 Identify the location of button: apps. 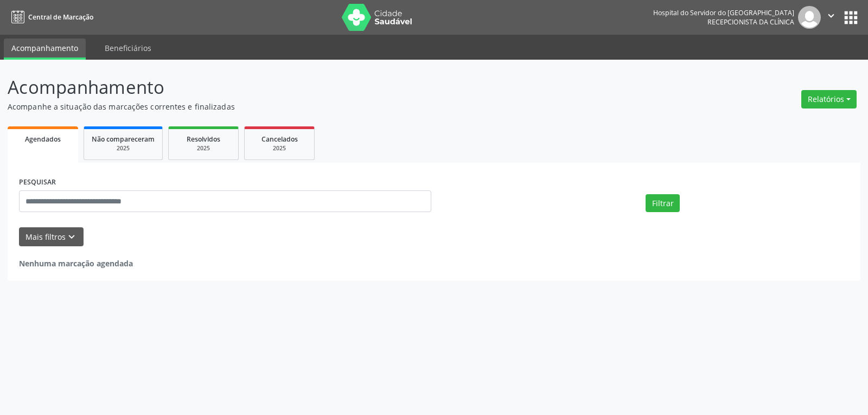
(850, 17).